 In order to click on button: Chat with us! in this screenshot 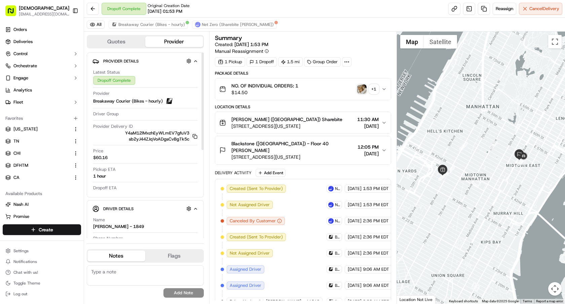, I will do `click(42, 272)`.